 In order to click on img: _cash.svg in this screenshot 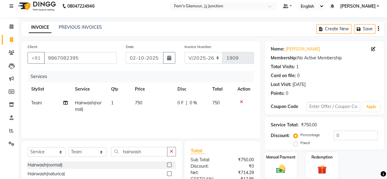, I will do `click(281, 169)`.